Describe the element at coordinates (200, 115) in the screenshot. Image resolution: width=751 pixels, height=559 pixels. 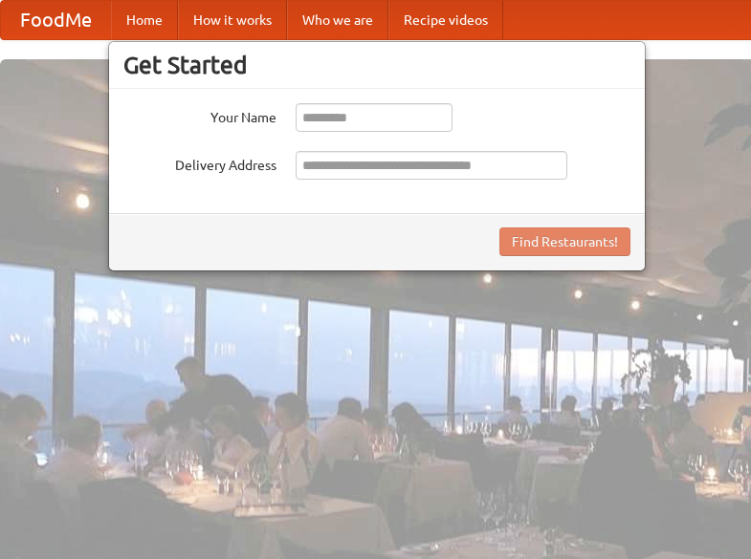
I see `label: Your Name` at that location.